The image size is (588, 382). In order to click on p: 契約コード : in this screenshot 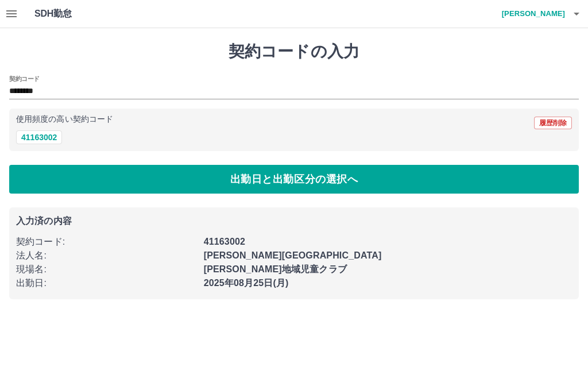, I will do `click(106, 242)`.